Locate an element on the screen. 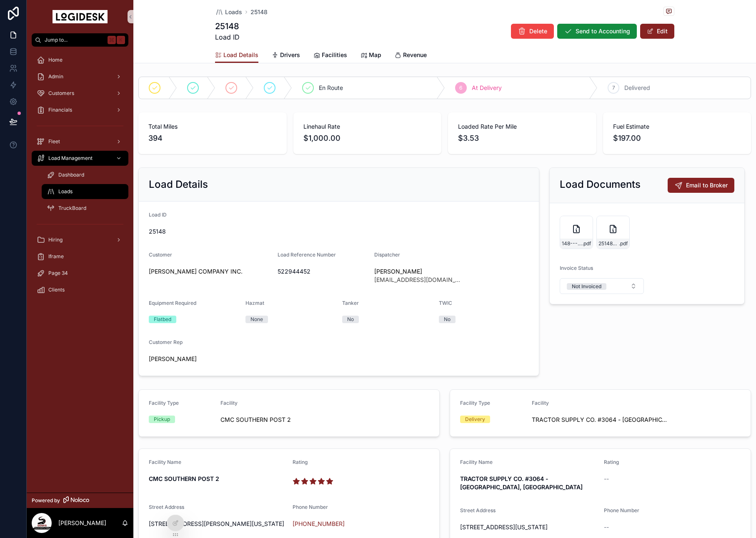 This screenshot has width=756, height=538. span: Total Miles is located at coordinates (213, 126).